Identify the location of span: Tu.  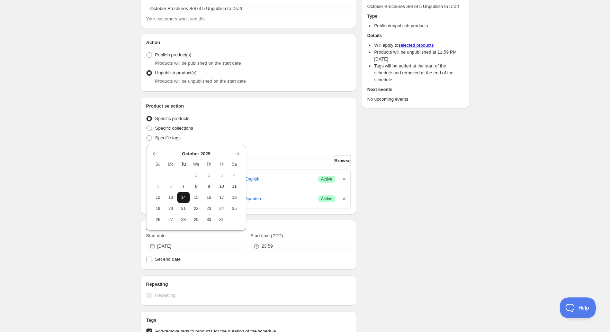
(183, 164).